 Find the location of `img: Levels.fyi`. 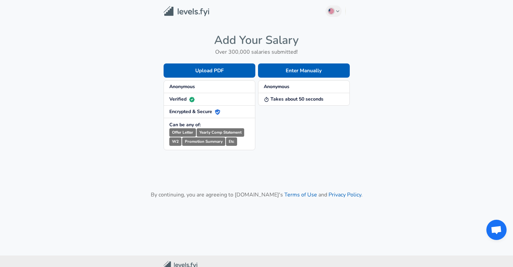

img: Levels.fyi is located at coordinates (186, 11).